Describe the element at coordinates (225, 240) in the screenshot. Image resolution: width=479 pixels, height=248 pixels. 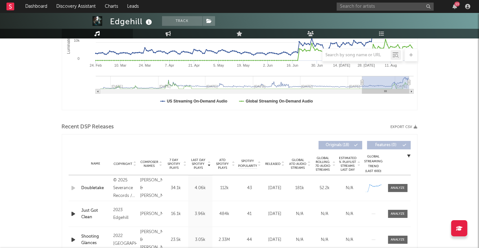
I see `div: 2.33M` at that location.